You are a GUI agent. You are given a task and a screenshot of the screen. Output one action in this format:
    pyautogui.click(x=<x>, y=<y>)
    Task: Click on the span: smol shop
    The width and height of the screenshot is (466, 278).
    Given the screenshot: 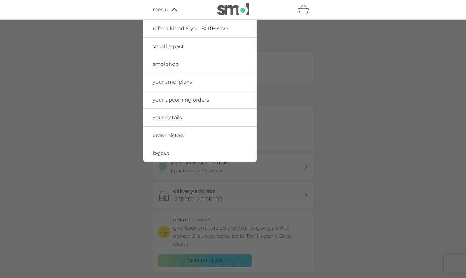 What is the action you would take?
    pyautogui.click(x=166, y=64)
    